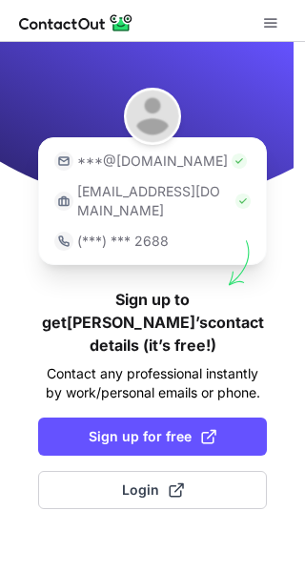 The width and height of the screenshot is (305, 572). What do you see at coordinates (76, 23) in the screenshot?
I see `img: ContactOut v5.3.10` at bounding box center [76, 23].